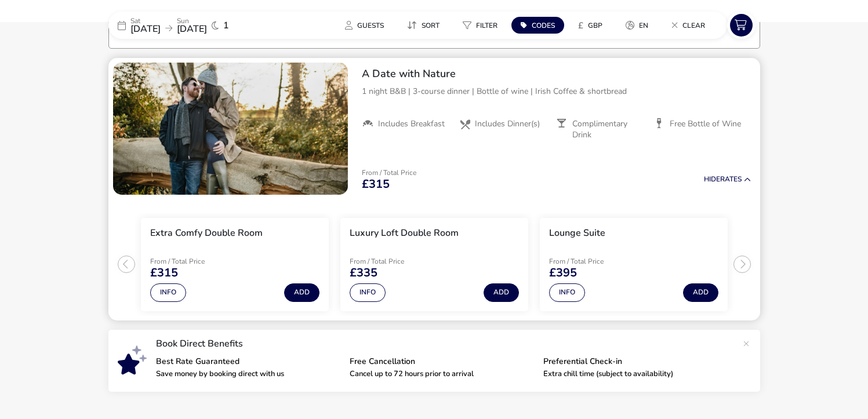 The width and height of the screenshot is (868, 419). I want to click on span: Complimentary Drink, so click(608, 129).